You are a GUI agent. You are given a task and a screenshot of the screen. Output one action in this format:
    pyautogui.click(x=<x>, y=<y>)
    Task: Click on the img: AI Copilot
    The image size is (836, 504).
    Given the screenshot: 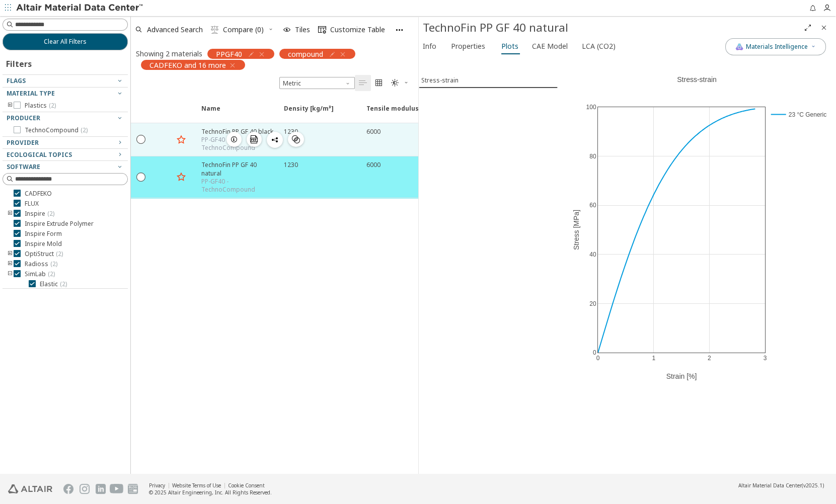 What is the action you would take?
    pyautogui.click(x=739, y=47)
    